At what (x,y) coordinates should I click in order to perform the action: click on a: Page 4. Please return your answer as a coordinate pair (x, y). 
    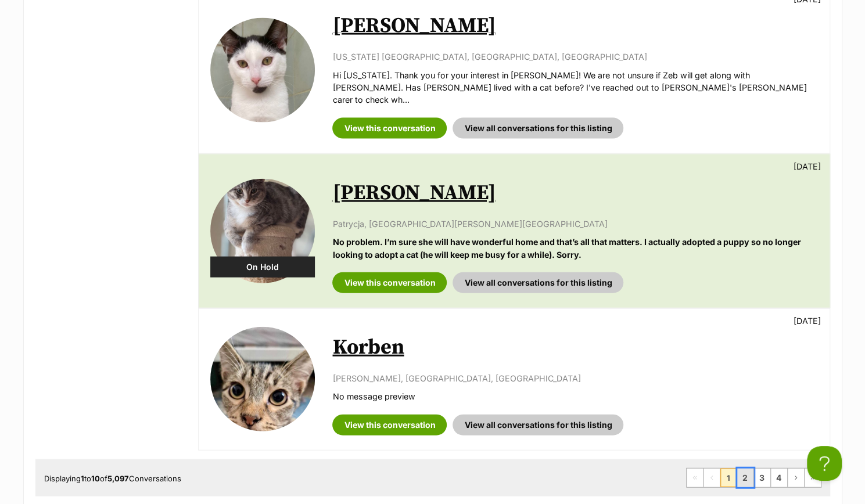
    Looking at the image, I should click on (779, 478).